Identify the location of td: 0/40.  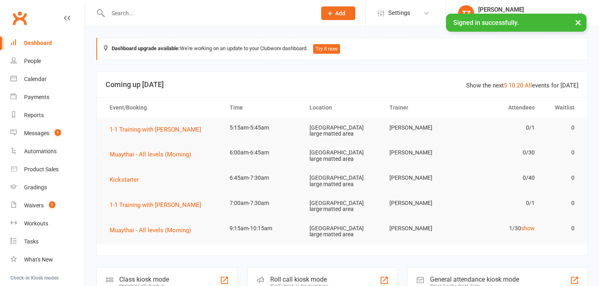
(502, 178).